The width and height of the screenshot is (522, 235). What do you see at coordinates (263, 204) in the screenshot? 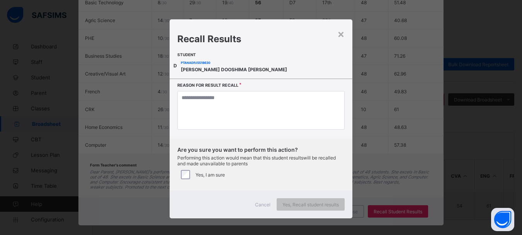
I see `span: Cancel` at bounding box center [263, 204].